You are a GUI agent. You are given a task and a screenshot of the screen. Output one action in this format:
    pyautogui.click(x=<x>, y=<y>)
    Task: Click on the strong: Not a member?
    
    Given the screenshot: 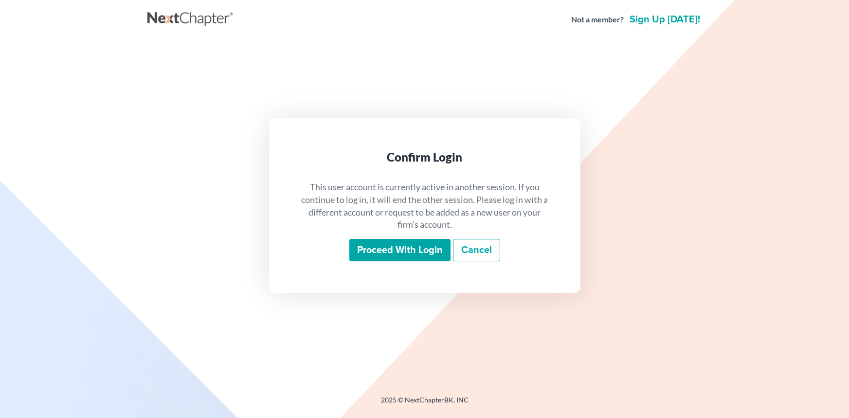 What is the action you would take?
    pyautogui.click(x=597, y=19)
    